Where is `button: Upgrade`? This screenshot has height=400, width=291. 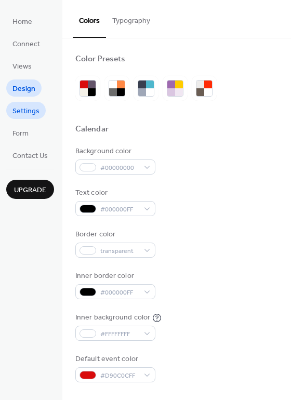
button: Upgrade is located at coordinates (30, 189).